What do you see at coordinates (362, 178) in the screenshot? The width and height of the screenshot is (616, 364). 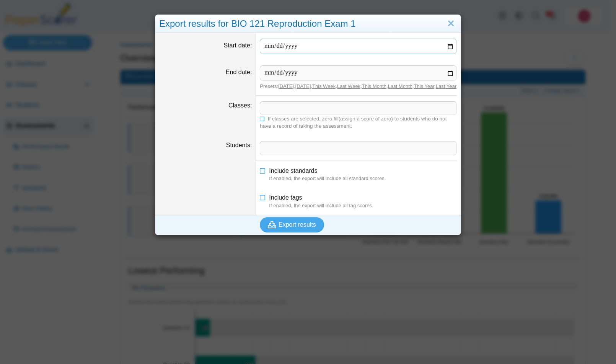 I see `dfn: If enabled, the export will include all standard scores.` at bounding box center [362, 178].